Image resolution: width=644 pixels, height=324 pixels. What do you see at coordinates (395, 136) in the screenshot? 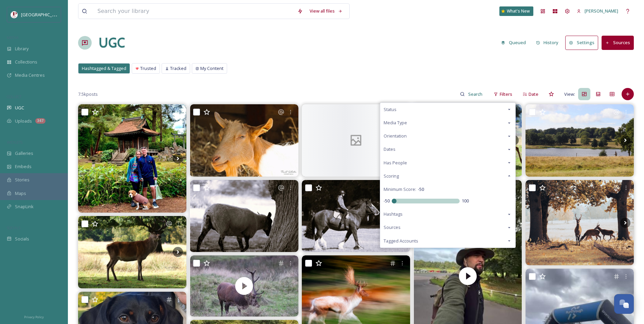
I see `span: Orientation` at bounding box center [395, 136].